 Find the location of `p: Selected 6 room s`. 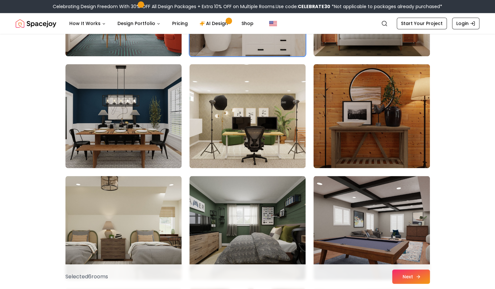

p: Selected 6 room s is located at coordinates (87, 277).